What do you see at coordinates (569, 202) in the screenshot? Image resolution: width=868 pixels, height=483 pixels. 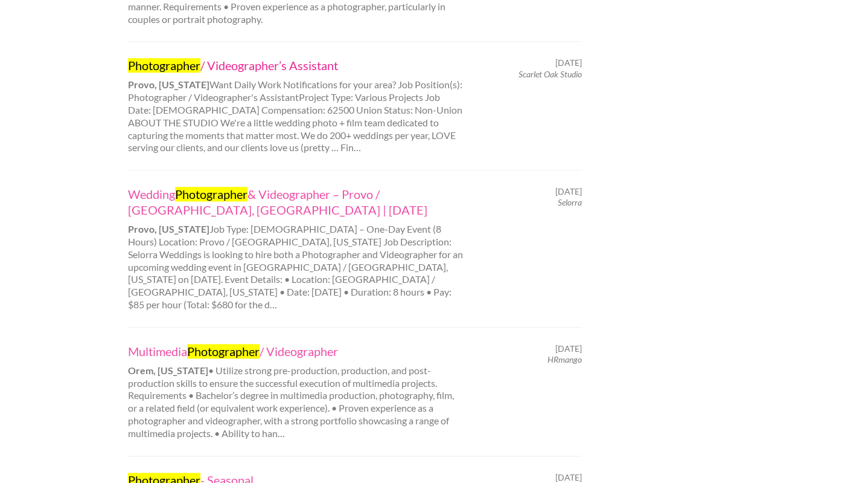 I see `em: Selorra` at bounding box center [569, 202].